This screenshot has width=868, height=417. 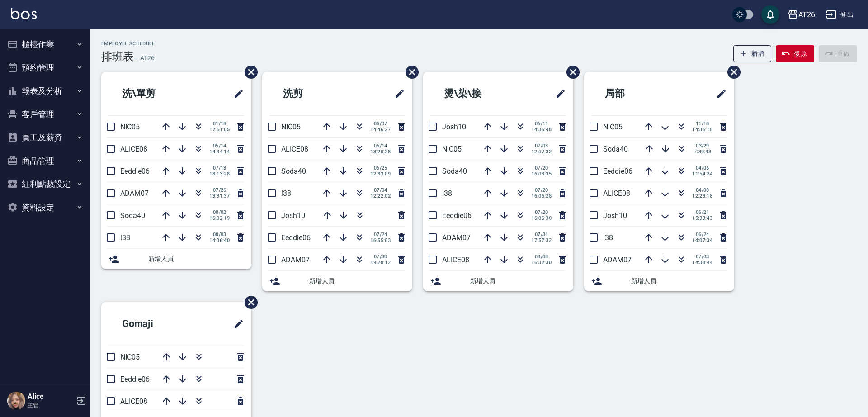 I want to click on button: 資料設定, so click(x=45, y=207).